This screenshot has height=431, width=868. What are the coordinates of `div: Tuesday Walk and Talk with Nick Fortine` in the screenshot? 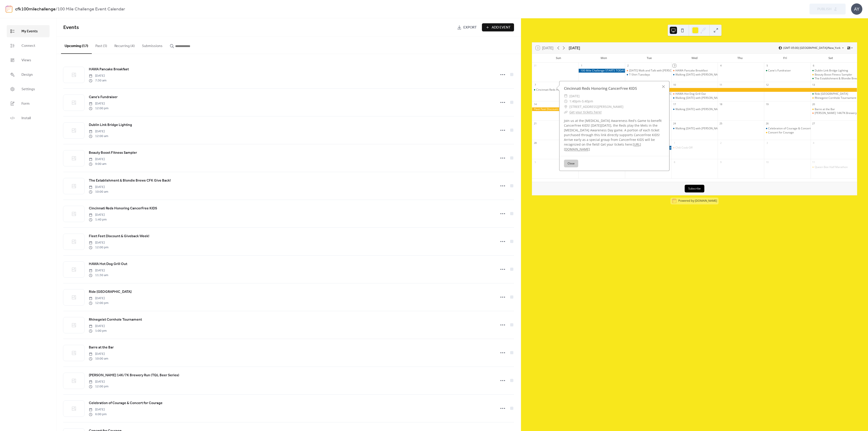 It's located at (648, 70).